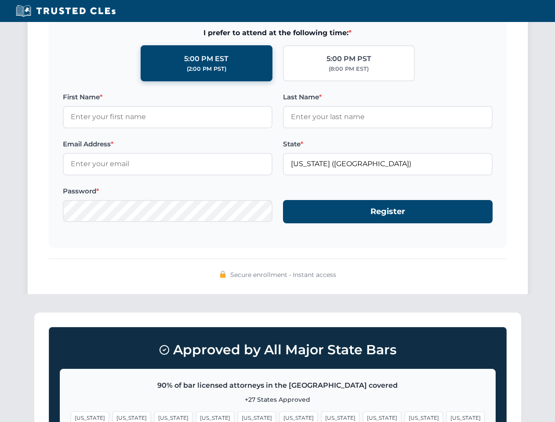  I want to click on p: +27 States Approved, so click(278, 400).